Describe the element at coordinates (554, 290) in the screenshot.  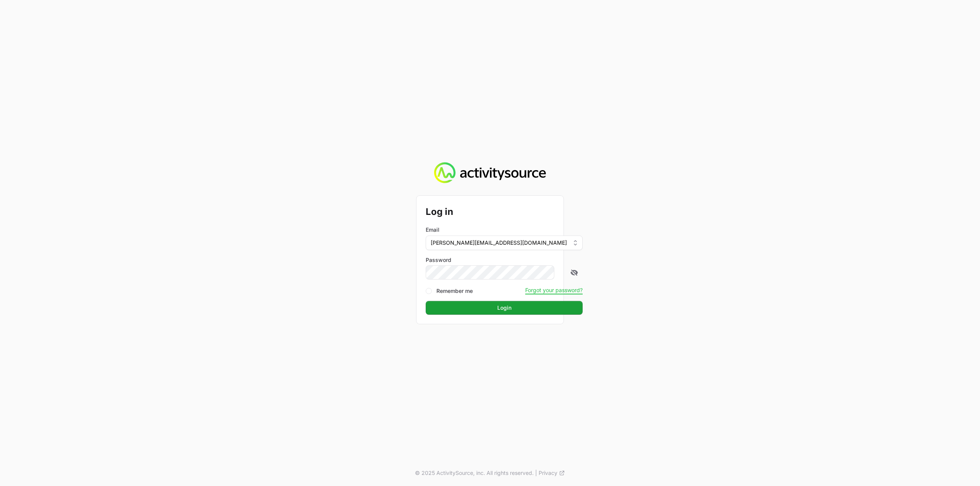
I see `button: Forgot your password?` at that location.